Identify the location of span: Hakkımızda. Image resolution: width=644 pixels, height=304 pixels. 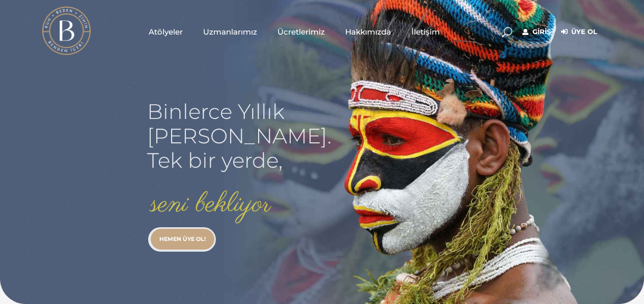
(368, 32).